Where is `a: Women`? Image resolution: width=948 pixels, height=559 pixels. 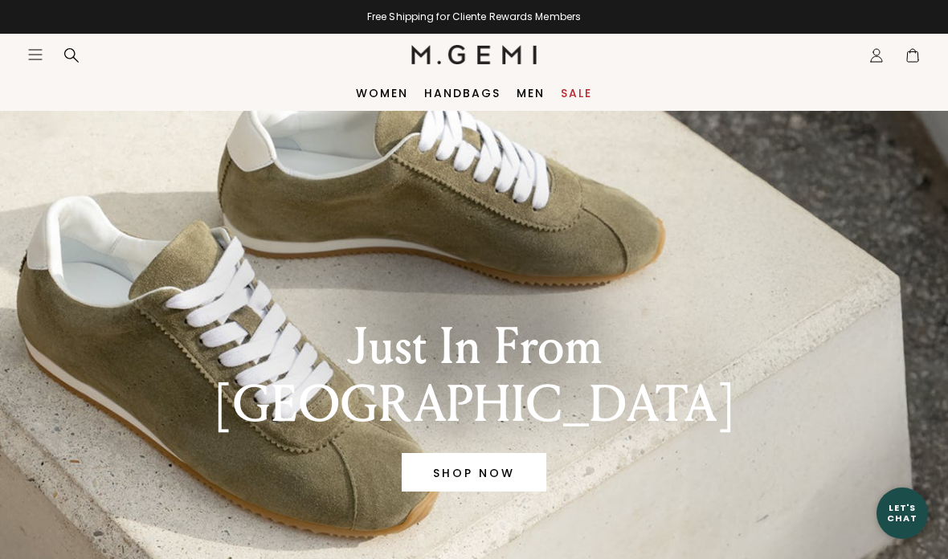
a: Women is located at coordinates (382, 93).